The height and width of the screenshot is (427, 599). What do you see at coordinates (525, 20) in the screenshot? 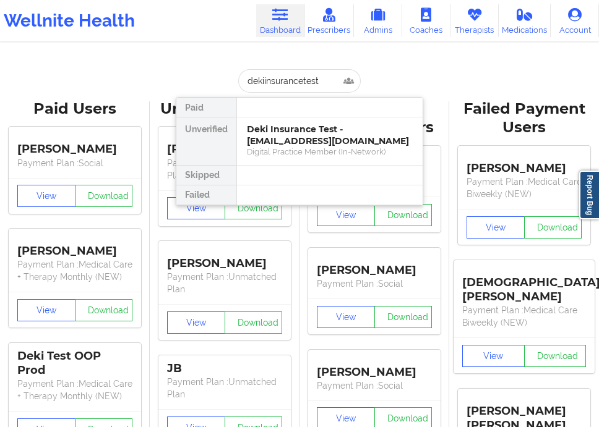
I see `a: Medications` at bounding box center [525, 20].